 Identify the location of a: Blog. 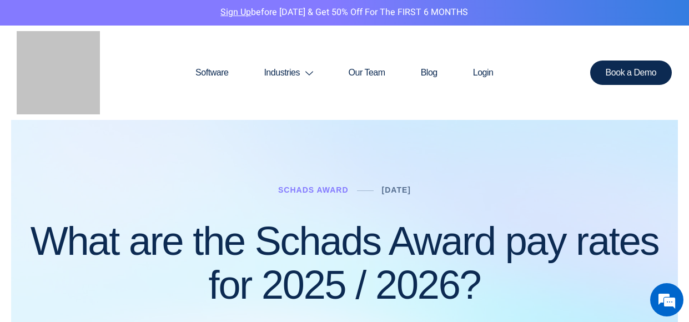
(429, 73).